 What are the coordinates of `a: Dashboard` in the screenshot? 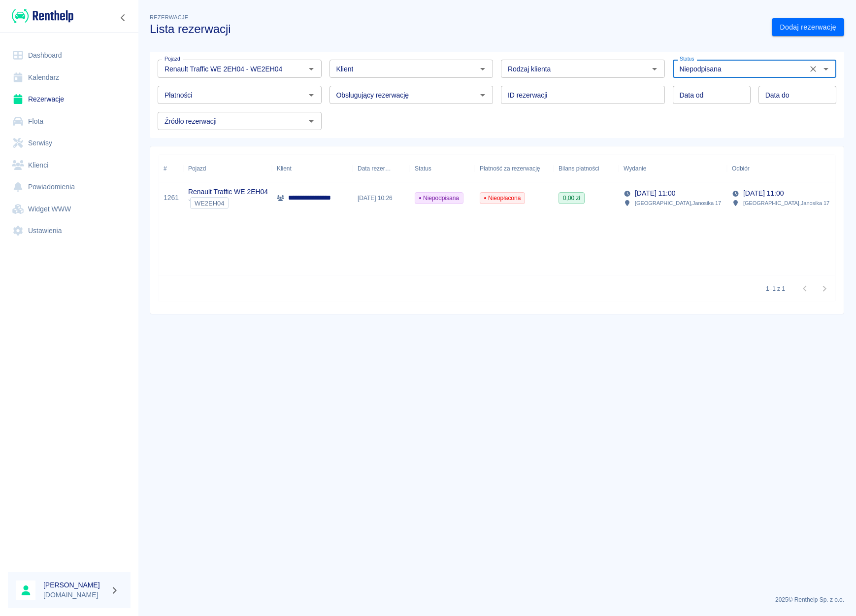 It's located at (69, 55).